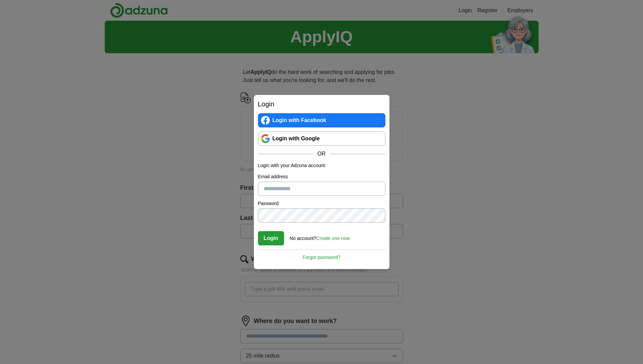  I want to click on a: Forgot password?, so click(322, 255).